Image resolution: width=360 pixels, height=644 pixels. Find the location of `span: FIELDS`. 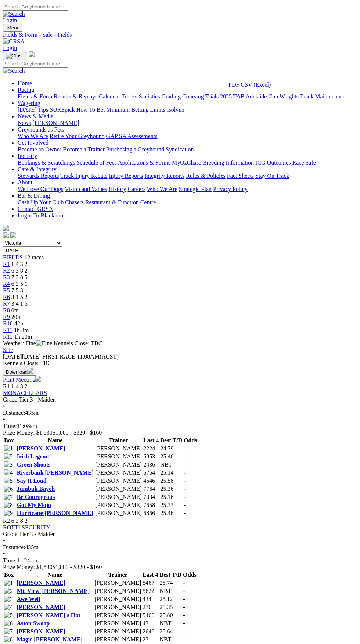

span: FIELDS is located at coordinates (13, 257).